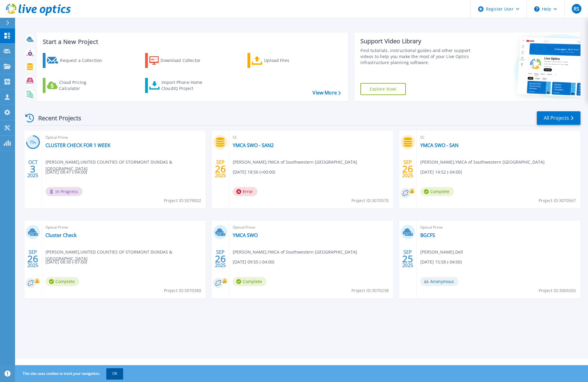 The image size is (588, 382). Describe the element at coordinates (557, 290) in the screenshot. I see `span: Project ID: 3069265` at that location.